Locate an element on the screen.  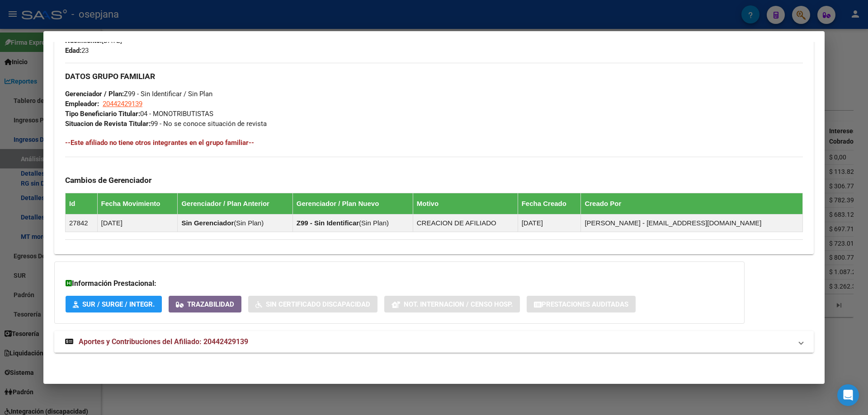
span: Trazabilidad is located at coordinates (210, 305).